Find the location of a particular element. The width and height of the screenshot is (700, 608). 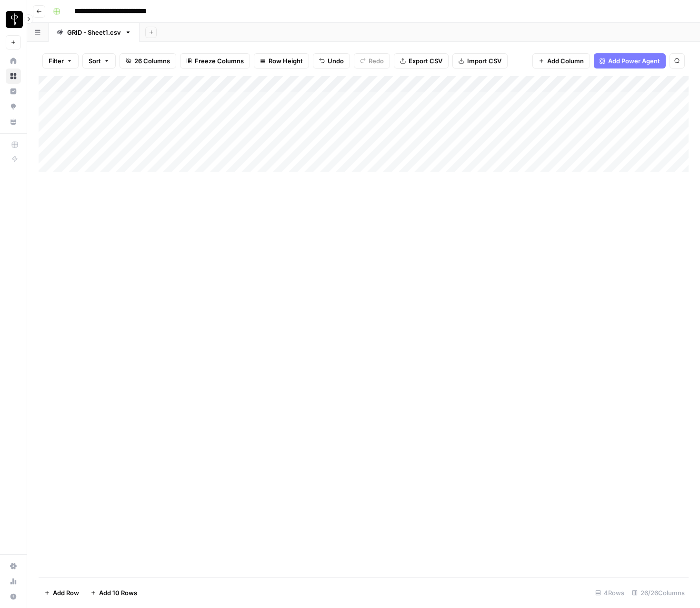

a: Browse is located at coordinates (14, 77).